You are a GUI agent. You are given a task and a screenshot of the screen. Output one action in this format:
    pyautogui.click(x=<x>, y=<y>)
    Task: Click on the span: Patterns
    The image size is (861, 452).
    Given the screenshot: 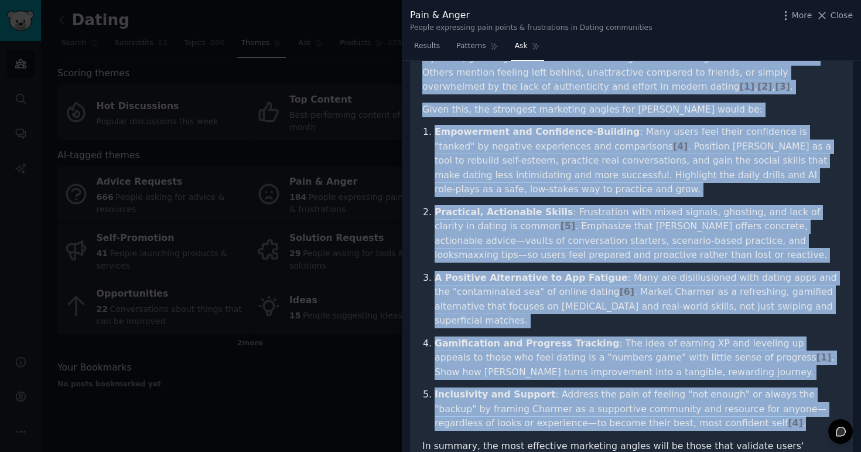 What is the action you would take?
    pyautogui.click(x=471, y=46)
    